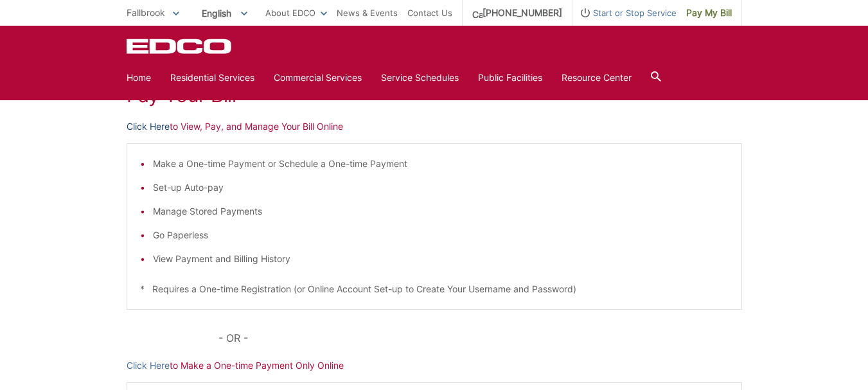 The width and height of the screenshot is (868, 390). What do you see at coordinates (180, 46) in the screenshot?
I see `a: EDCD logo. Return to the homepage.` at bounding box center [180, 46].